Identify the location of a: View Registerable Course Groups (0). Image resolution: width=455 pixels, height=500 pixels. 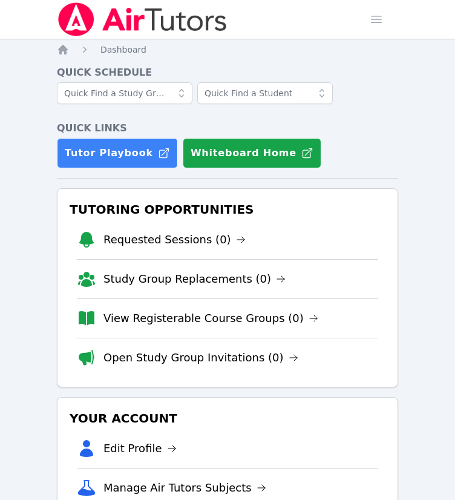
(211, 318).